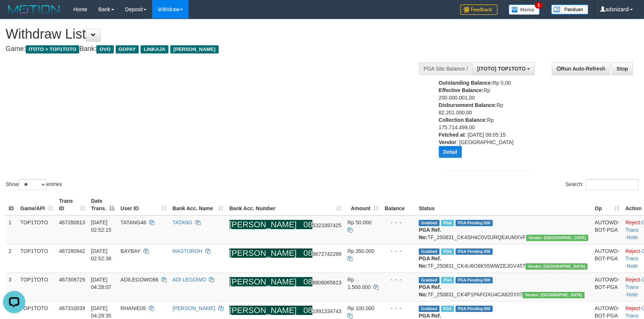 The width and height of the screenshot is (644, 319). What do you see at coordinates (323, 225) in the screenshot?
I see `span: Copy 085323397425 to clipboard` at bounding box center [323, 225].